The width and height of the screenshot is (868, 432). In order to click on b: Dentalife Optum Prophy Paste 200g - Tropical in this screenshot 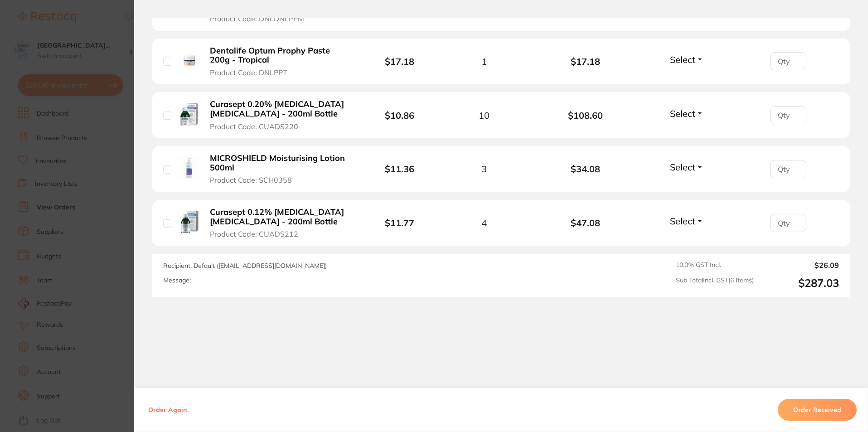, I will do `click(280, 55)`.